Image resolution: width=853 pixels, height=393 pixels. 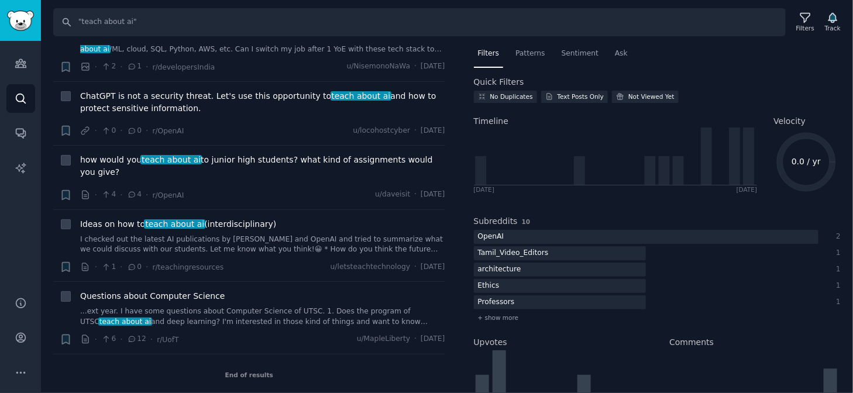 I want to click on a: ChatGPT is not a security threat. Let's use this opportunity toteach about aiand how to protect s..., so click(x=263, y=102).